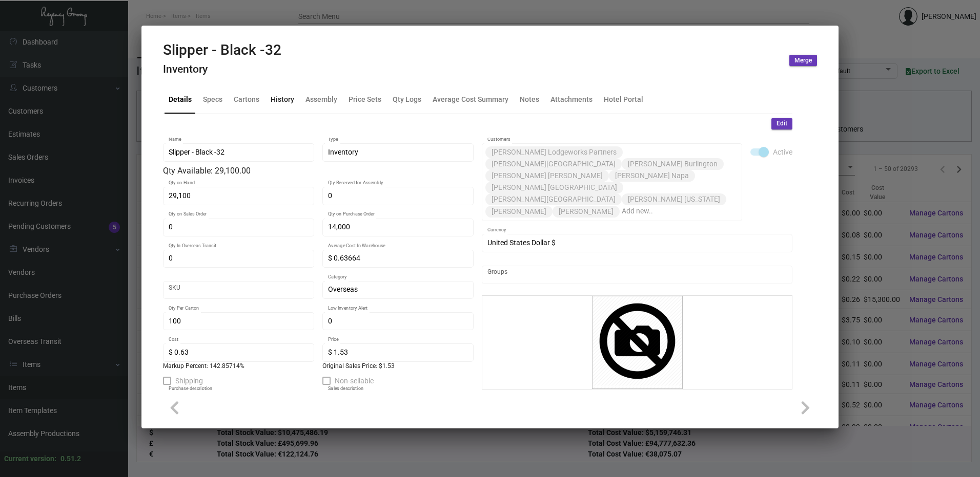 This screenshot has height=477, width=980. I want to click on button: Edit, so click(781, 124).